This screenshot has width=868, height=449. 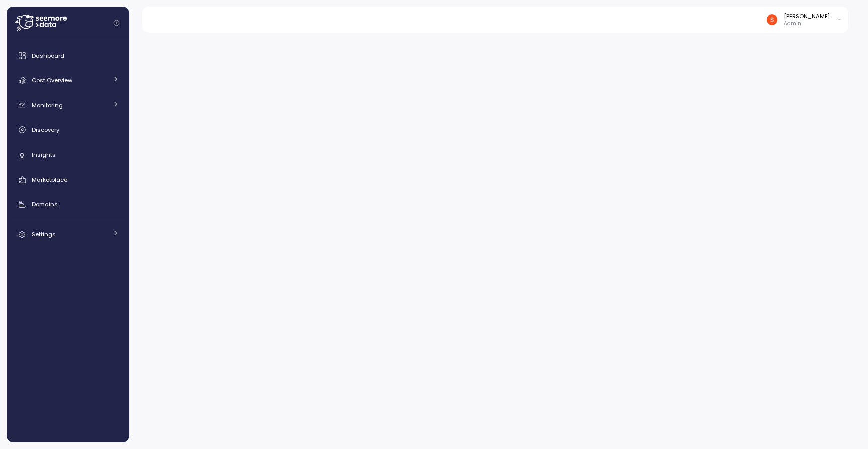 What do you see at coordinates (47, 105) in the screenshot?
I see `span: Monitoring` at bounding box center [47, 105].